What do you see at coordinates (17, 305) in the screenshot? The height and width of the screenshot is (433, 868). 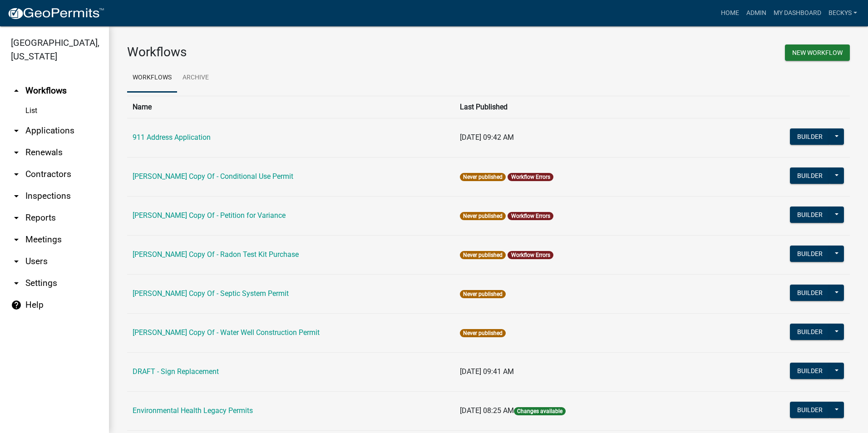 I see `i: help` at bounding box center [17, 305].